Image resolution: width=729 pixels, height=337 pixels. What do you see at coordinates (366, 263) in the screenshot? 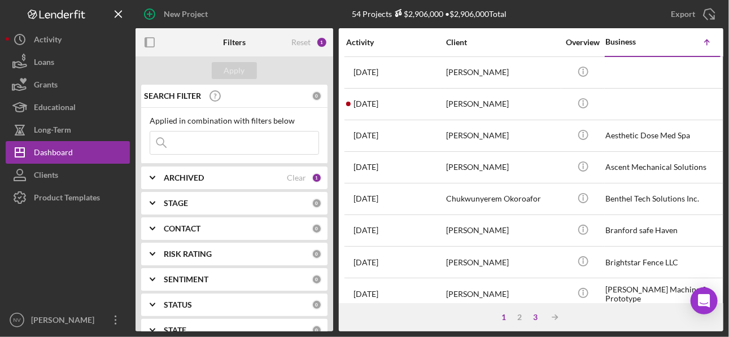
I see `time: 2025-08-20 15:51` at bounding box center [366, 263].